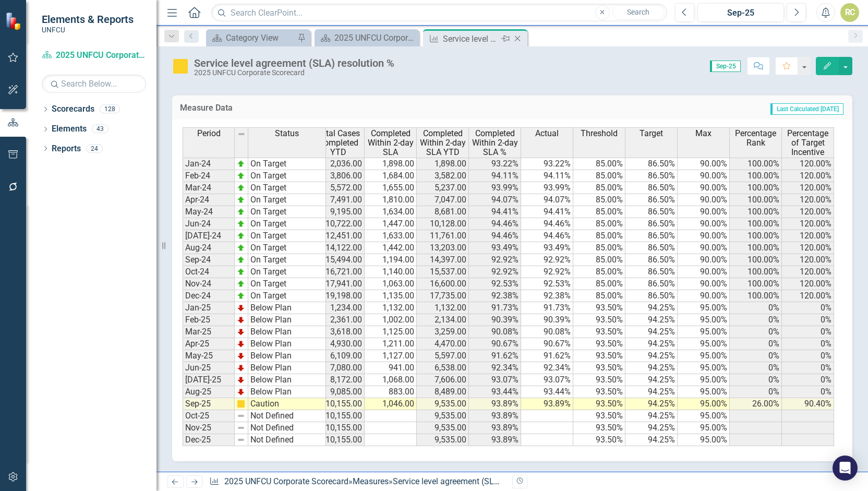 This screenshot has width=868, height=491. I want to click on a: 2025 UNFCU Corporate Balanced Scorecard, so click(367, 38).